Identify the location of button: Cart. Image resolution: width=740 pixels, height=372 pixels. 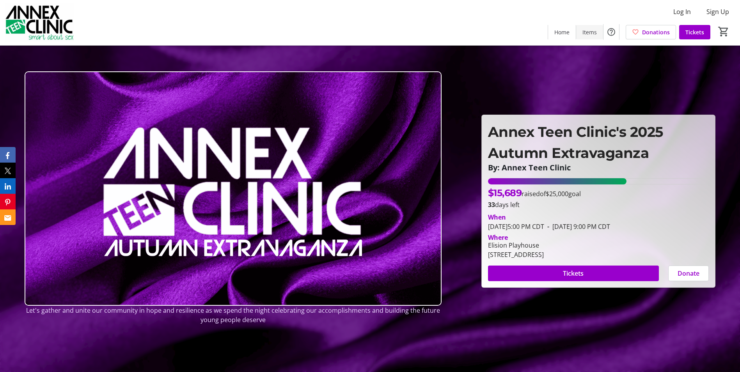
(724, 32).